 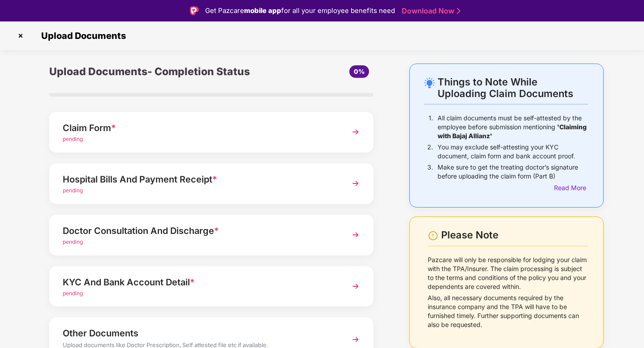 What do you see at coordinates (431, 127) in the screenshot?
I see `p: 1.` at bounding box center [431, 127].